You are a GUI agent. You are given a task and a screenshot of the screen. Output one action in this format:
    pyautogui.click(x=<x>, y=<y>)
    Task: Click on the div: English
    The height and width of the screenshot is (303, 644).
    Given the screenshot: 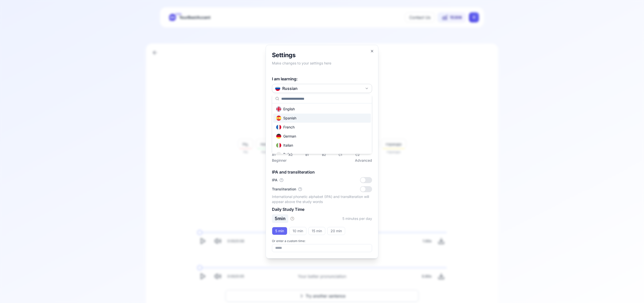 What is the action you would take?
    pyautogui.click(x=285, y=109)
    